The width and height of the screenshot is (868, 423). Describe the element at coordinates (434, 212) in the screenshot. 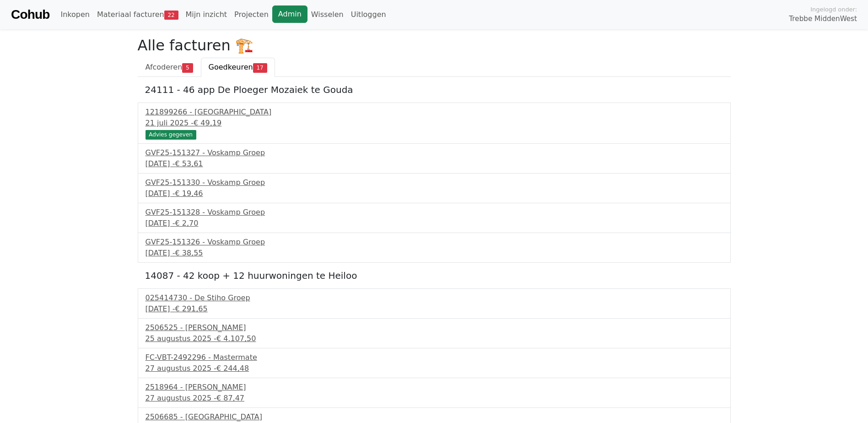

I see `div: GVF25-151328 - Voskamp Groep` at that location.